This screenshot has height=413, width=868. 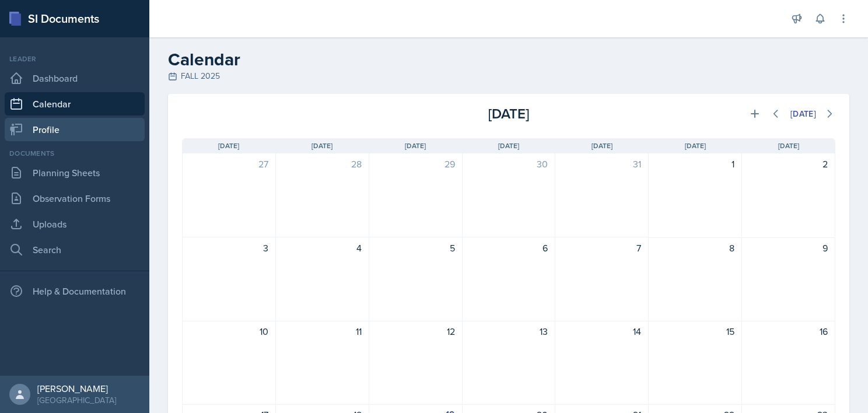 I want to click on div: 13, so click(x=509, y=331).